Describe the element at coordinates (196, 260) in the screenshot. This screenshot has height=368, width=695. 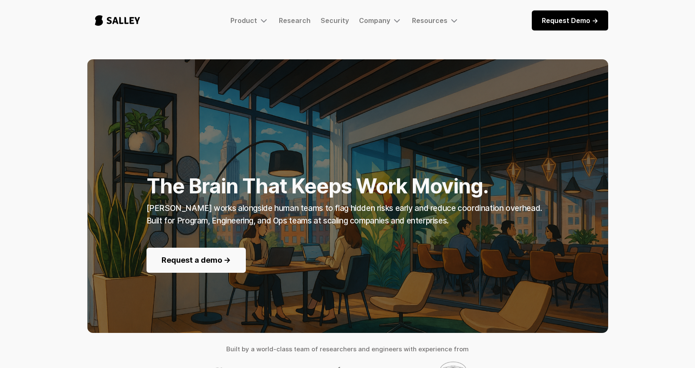
I see `a: Request a demo ->` at that location.